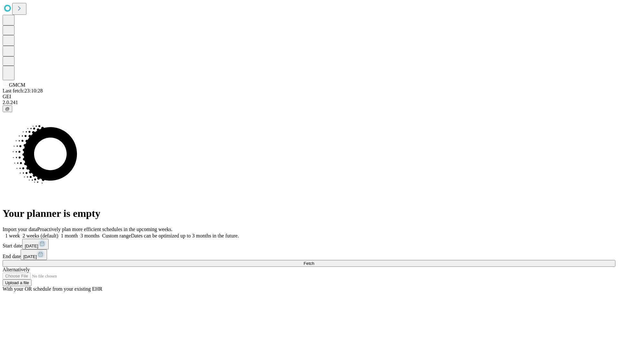 The image size is (618, 348). What do you see at coordinates (116, 235) in the screenshot?
I see `span: Custom range` at bounding box center [116, 235].